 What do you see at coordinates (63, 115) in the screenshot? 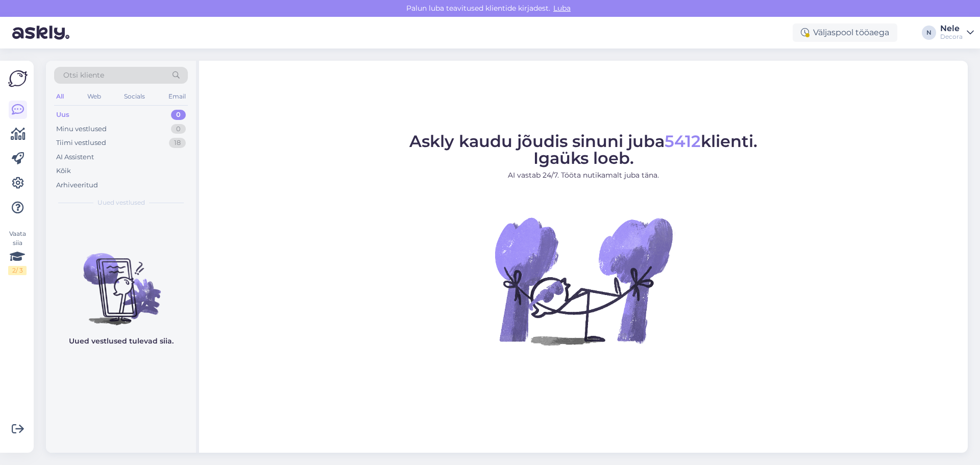
I see `div: Uus` at bounding box center [63, 115].